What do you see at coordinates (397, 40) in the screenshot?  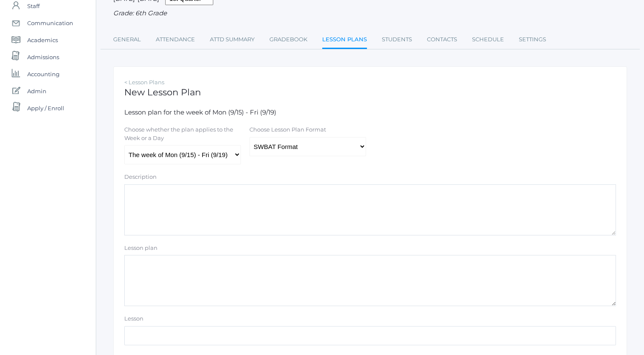 I see `a: Students` at bounding box center [397, 40].